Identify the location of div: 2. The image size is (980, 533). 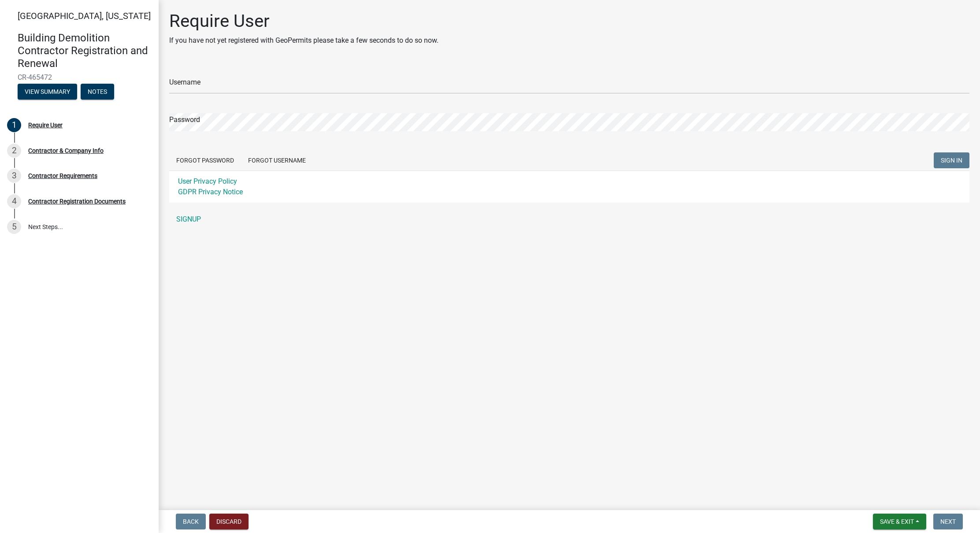
(14, 151).